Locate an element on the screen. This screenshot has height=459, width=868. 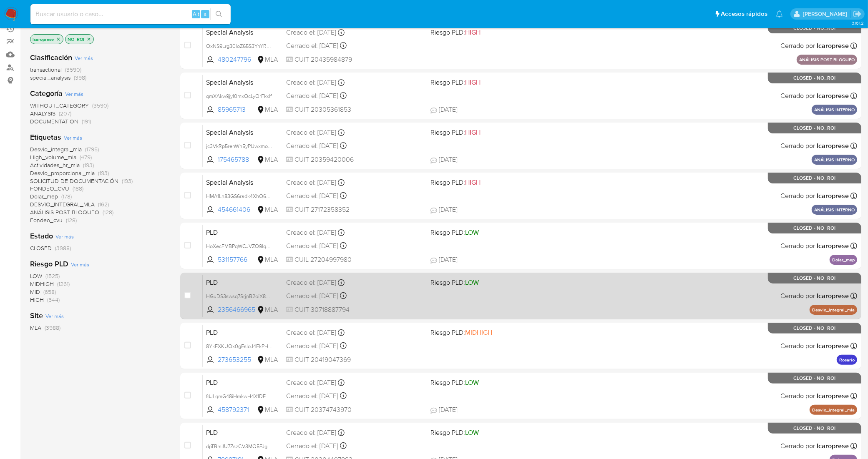
span: s is located at coordinates (205, 14).